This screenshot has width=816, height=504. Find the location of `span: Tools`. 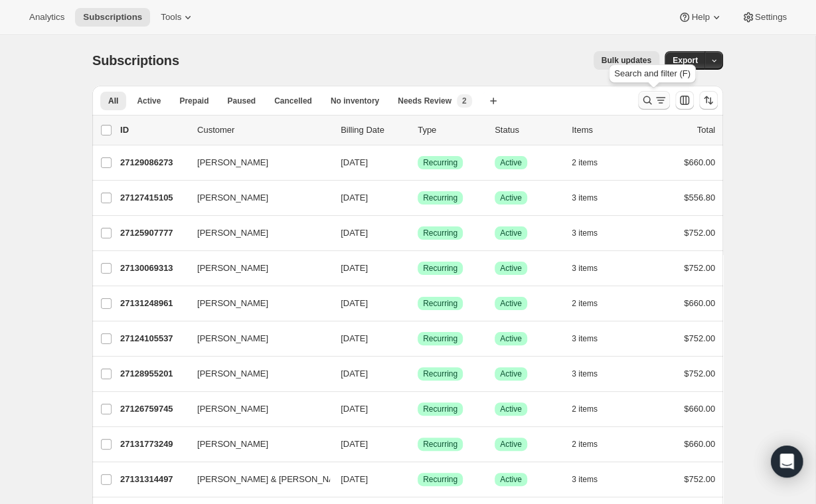

span: Tools is located at coordinates (171, 17).